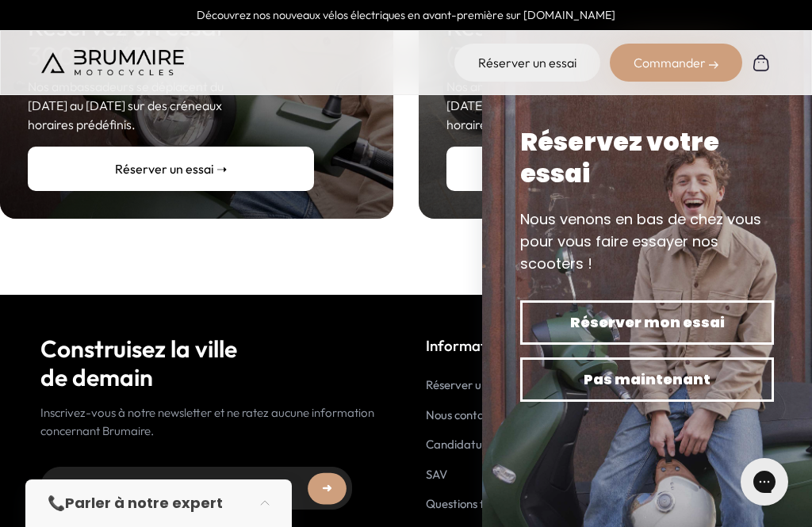 Image resolution: width=812 pixels, height=527 pixels. What do you see at coordinates (31, 30) in the screenshot?
I see `button: Gorgias live chat` at bounding box center [31, 30].